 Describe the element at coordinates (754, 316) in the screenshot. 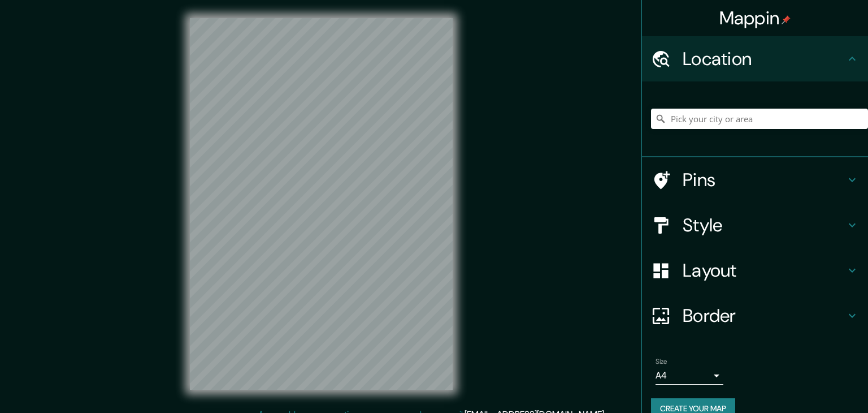

I see `div: Border` at that location.